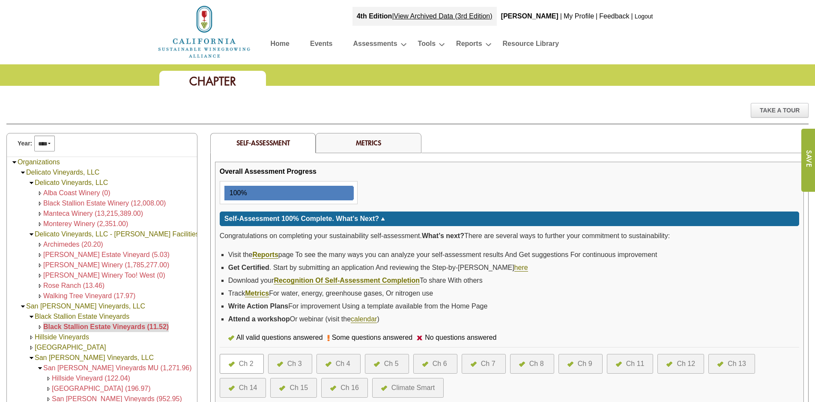 The height and width of the screenshot is (402, 815). What do you see at coordinates (295, 363) in the screenshot?
I see `div: Ch 3` at bounding box center [295, 363].